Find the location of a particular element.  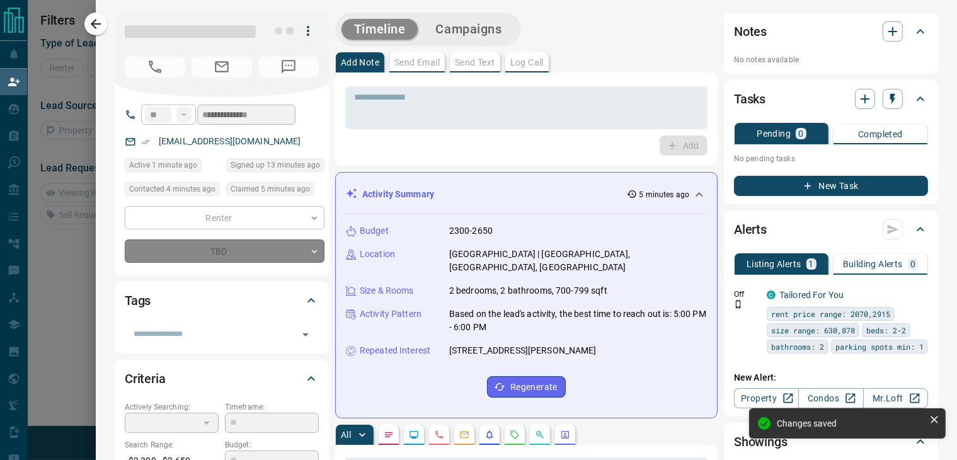

p: Based on the lead's activity, the best time to reach out is: 5:00 PM - 6:00 PM is located at coordinates (578, 321).